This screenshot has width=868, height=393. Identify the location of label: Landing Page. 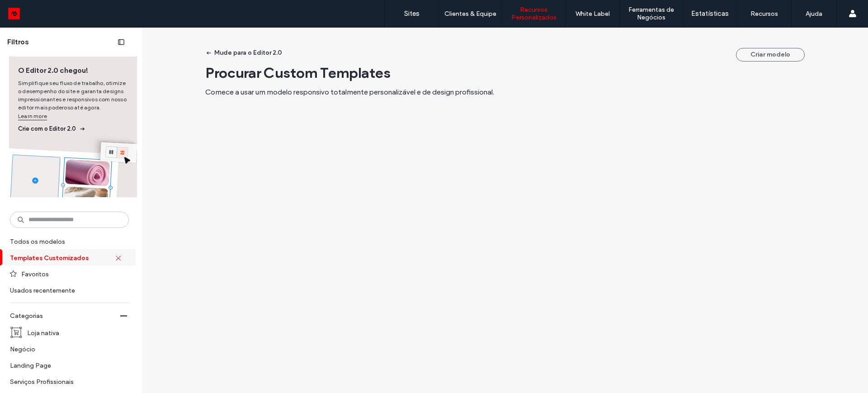
(65, 365).